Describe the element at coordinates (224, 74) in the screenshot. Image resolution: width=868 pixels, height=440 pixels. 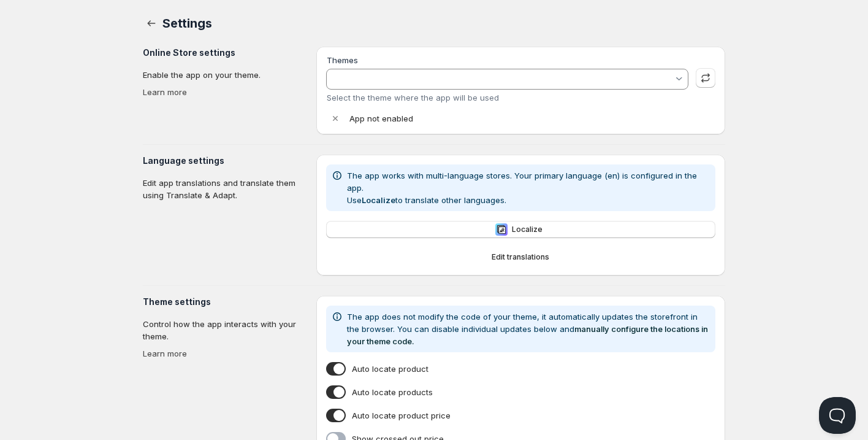
I see `p: Enable the app on your theme.` at that location.